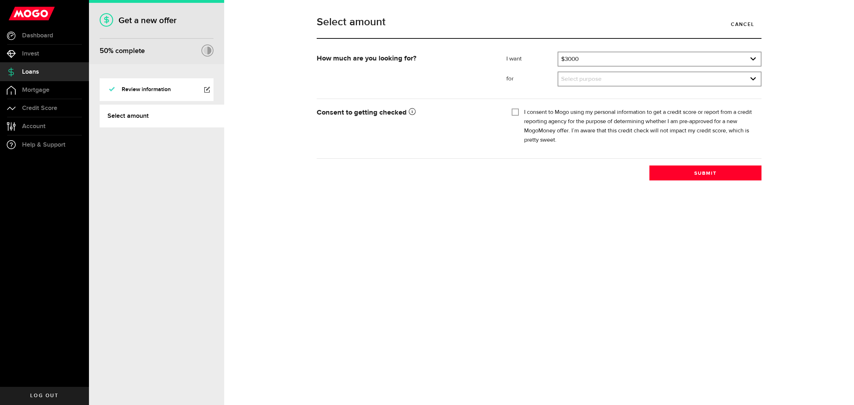  Describe the element at coordinates (706, 173) in the screenshot. I see `button: Submit` at that location.